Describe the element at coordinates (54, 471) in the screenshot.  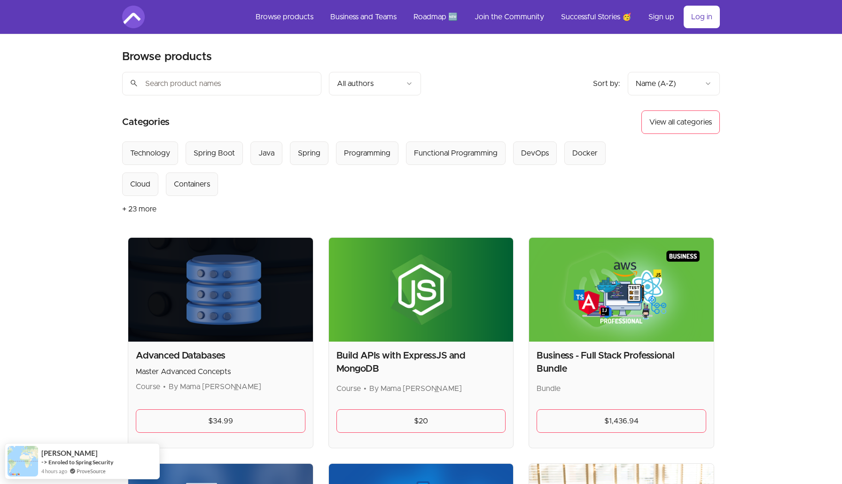
I see `span: 4 hours ago` at that location.